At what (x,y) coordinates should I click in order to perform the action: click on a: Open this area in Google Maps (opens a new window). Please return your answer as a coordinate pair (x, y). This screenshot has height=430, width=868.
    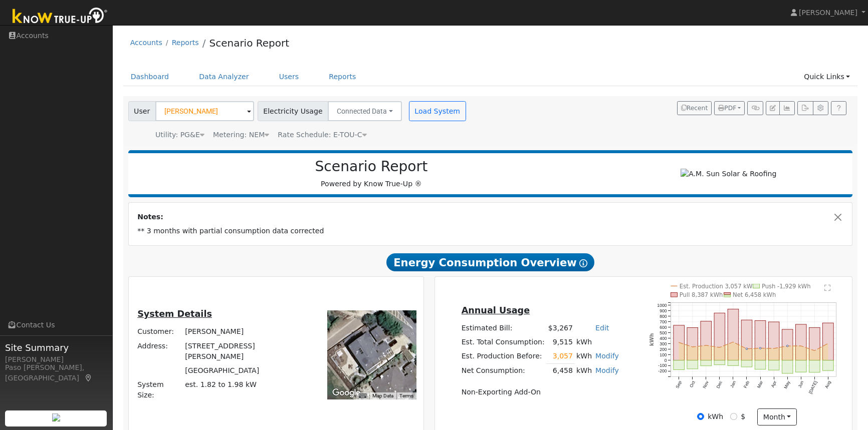
    Looking at the image, I should click on (346, 393).